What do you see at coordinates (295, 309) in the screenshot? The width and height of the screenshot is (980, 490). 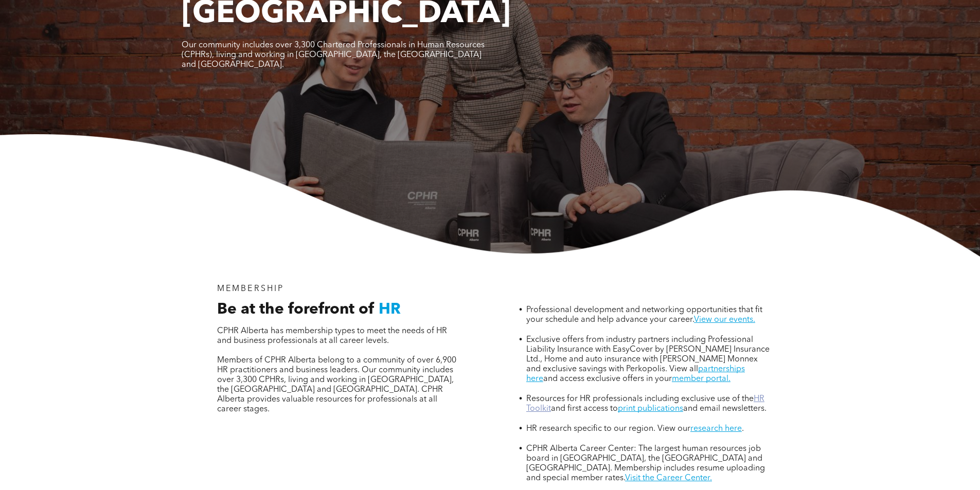 I see `span: Be at the forefront of` at bounding box center [295, 309].